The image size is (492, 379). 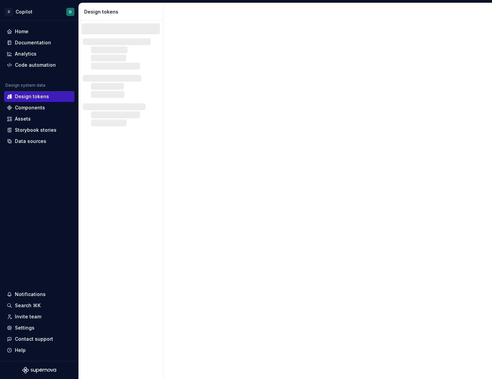 What do you see at coordinates (39, 31) in the screenshot?
I see `a: Home` at bounding box center [39, 31].